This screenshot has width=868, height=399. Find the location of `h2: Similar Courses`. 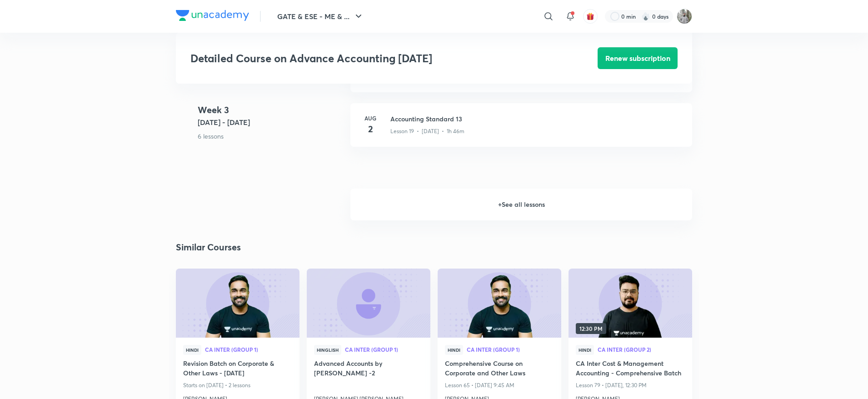

h2: Similar Courses is located at coordinates (208, 247).